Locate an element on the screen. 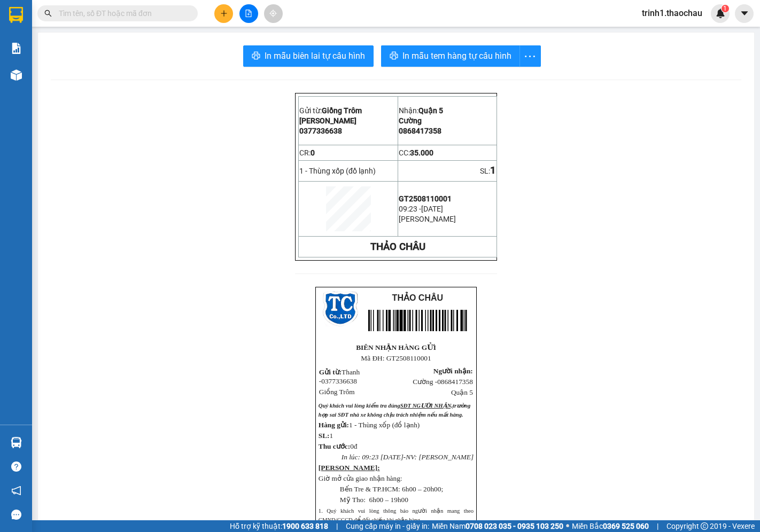  span: trinh1.thaochau is located at coordinates (672, 13).